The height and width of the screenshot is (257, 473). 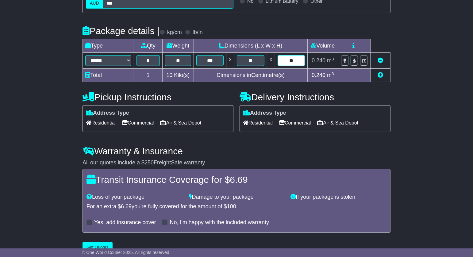 What do you see at coordinates (237, 197) in the screenshot?
I see `div: Damage to your package` at bounding box center [237, 197].